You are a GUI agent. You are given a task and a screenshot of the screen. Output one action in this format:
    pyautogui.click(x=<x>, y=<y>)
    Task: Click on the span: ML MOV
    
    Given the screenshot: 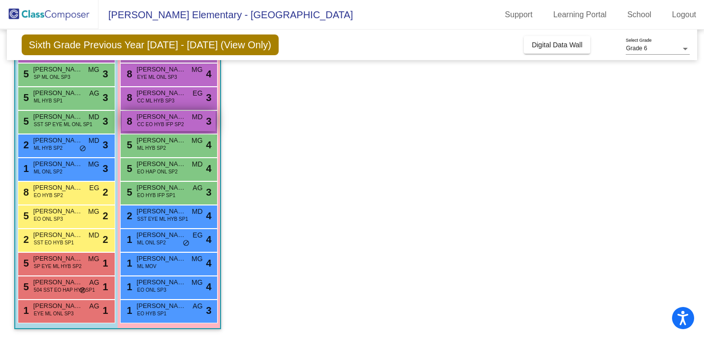 What is the action you would take?
    pyautogui.click(x=147, y=266)
    